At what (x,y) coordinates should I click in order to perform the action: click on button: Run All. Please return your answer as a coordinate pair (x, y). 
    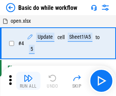
    Looking at the image, I should click on (28, 81).